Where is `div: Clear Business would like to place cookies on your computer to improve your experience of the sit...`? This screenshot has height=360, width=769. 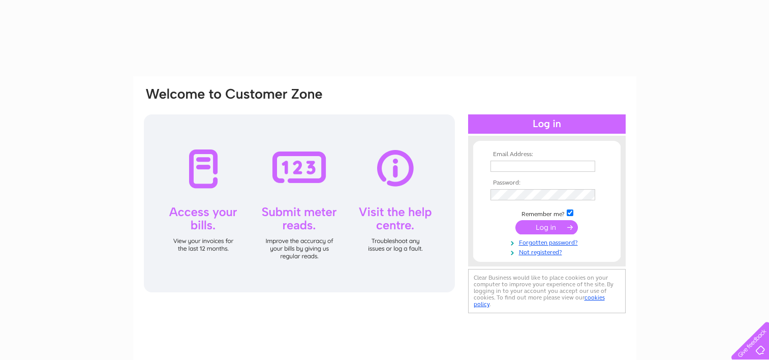 div: Clear Business would like to place cookies on your computer to improve your experience of the sit... is located at coordinates (547, 291).